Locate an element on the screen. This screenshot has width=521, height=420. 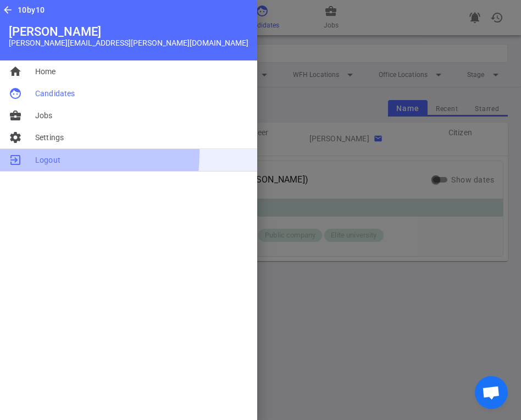
span: Settings is located at coordinates (49, 138).